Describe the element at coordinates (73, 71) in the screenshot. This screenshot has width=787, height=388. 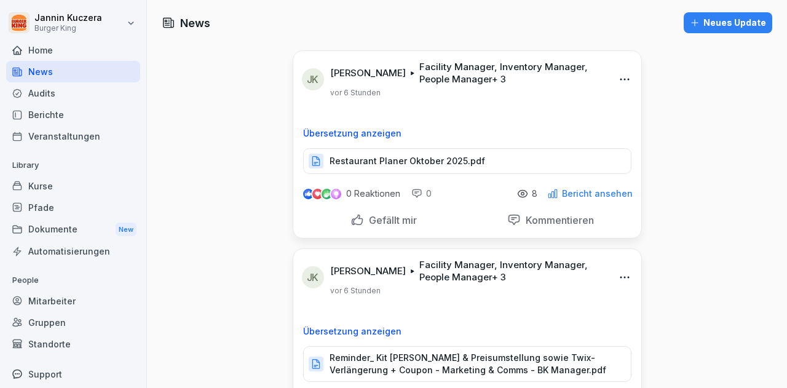
I see `a: News` at that location.